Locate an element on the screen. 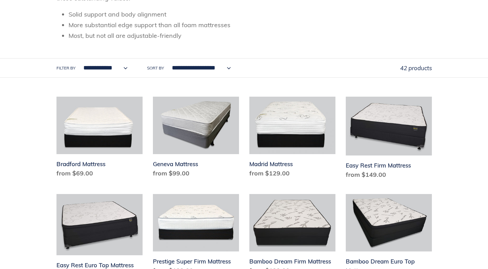 This screenshot has height=269, width=488. a: Madrid Mattress is located at coordinates (293, 139).